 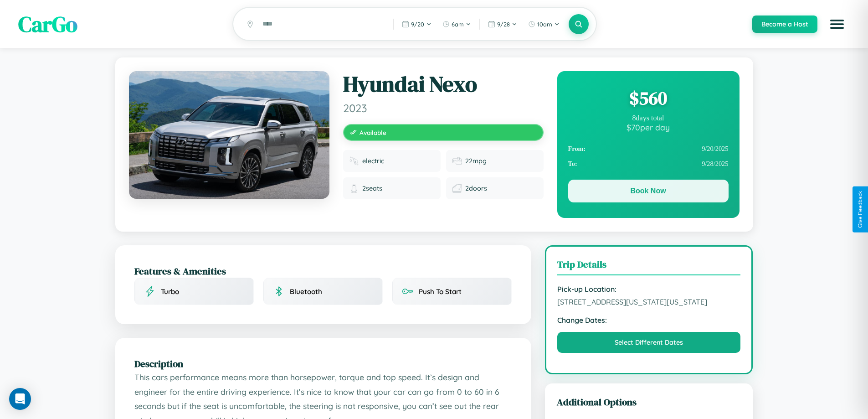 I want to click on span: 9 / 28, so click(x=503, y=24).